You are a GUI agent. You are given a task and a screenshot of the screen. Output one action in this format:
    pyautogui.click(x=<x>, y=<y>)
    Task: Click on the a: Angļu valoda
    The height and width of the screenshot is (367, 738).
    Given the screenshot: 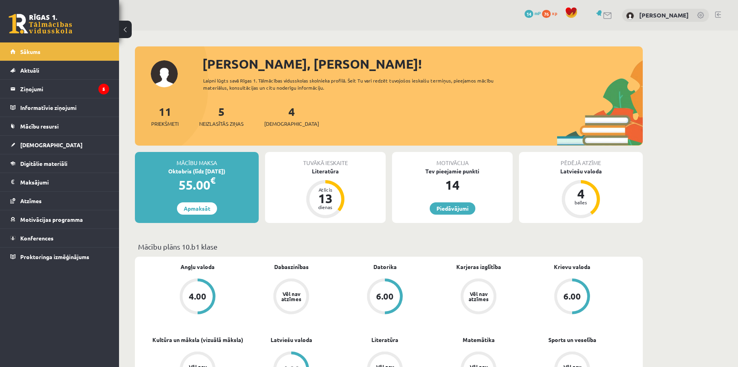 What is the action you would take?
    pyautogui.click(x=198, y=267)
    